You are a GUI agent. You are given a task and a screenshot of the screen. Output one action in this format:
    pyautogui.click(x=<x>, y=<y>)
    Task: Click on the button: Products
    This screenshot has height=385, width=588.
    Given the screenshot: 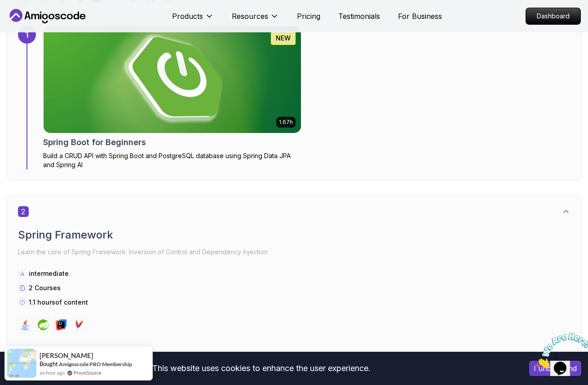 What is the action you would take?
    pyautogui.click(x=193, y=20)
    